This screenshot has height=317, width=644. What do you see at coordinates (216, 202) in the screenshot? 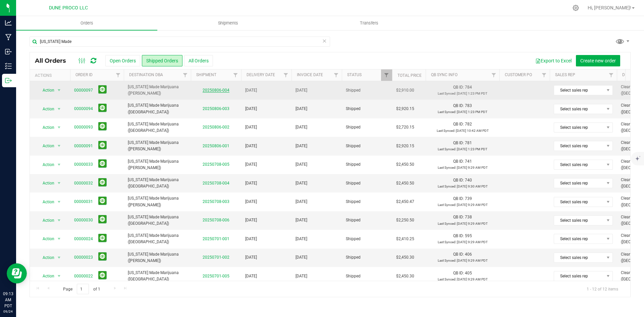
I see `a: 20250708-003` at bounding box center [216, 202].